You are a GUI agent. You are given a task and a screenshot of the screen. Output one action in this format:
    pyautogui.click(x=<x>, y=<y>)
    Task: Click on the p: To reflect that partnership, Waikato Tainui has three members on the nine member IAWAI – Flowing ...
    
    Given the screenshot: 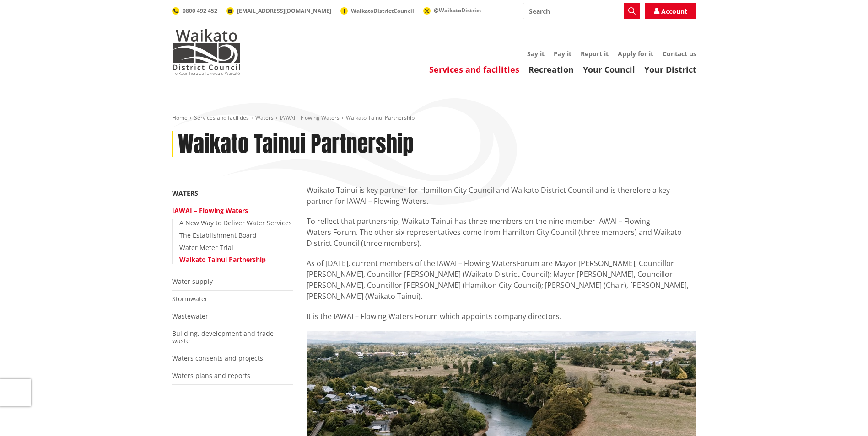 What is the action you would take?
    pyautogui.click(x=501, y=232)
    